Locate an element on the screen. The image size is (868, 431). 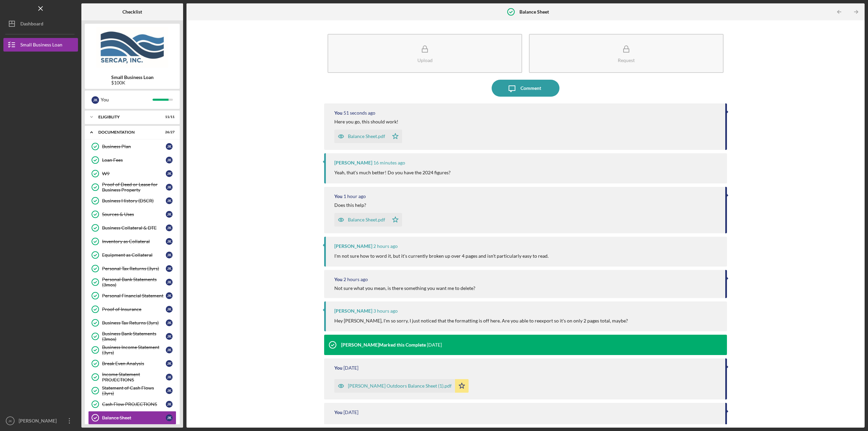
a: Statement of Cash Flows (3yrs)JK is located at coordinates (132, 391).